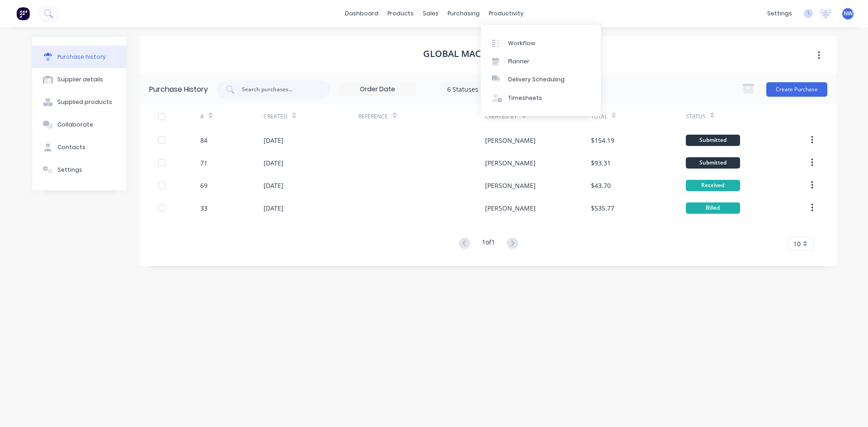 Image resolution: width=868 pixels, height=427 pixels. Describe the element at coordinates (713, 208) in the screenshot. I see `div: Billed` at that location.